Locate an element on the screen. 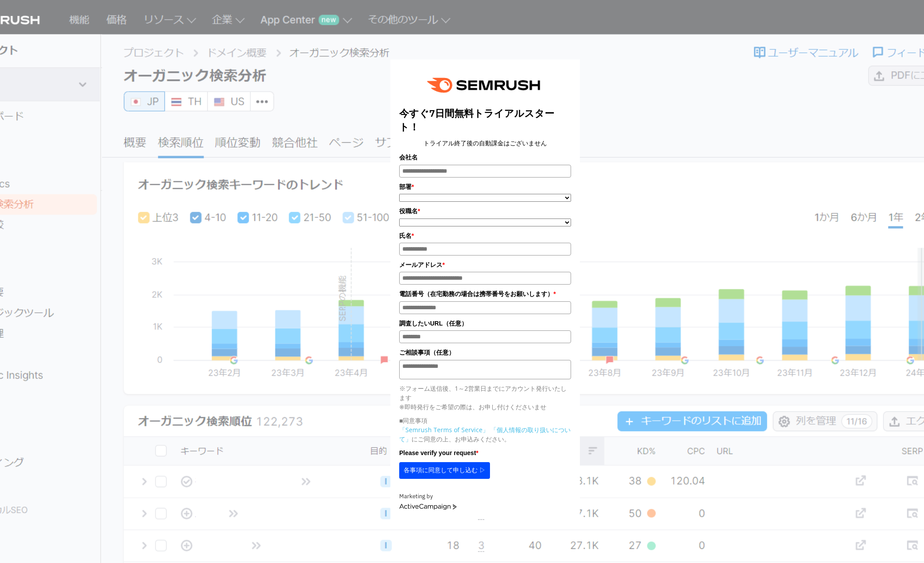  label: ご相談事項（任意） is located at coordinates (485, 353).